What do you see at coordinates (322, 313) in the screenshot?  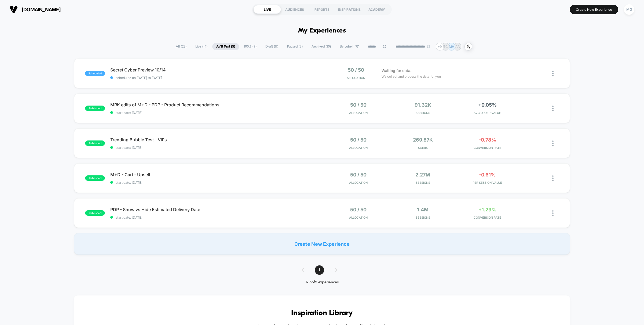 I see `h3: Inspiration Library` at bounding box center [322, 313].